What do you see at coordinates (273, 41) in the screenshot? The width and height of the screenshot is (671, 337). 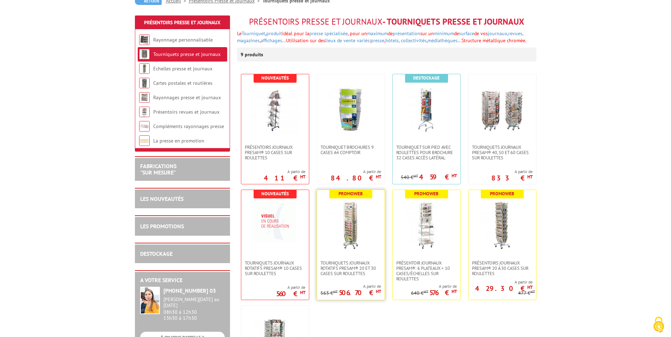 I see `span: affichages...` at bounding box center [273, 41].